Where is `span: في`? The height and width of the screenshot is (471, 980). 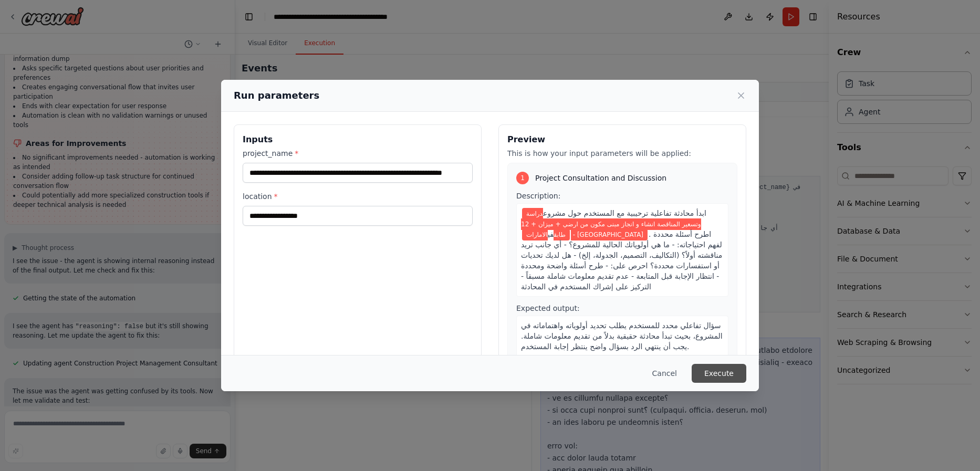
span: في is located at coordinates (550, 234).